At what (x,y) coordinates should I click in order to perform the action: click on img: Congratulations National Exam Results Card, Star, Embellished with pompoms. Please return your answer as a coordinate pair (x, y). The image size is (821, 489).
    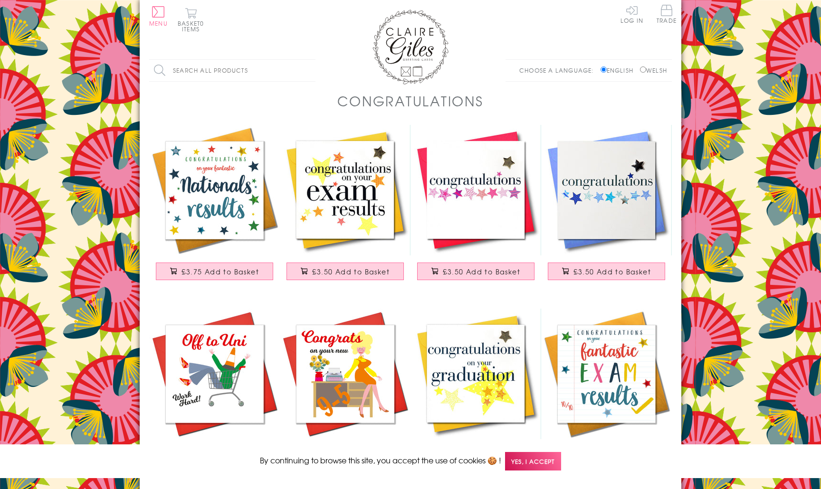
    Looking at the image, I should click on (214, 190).